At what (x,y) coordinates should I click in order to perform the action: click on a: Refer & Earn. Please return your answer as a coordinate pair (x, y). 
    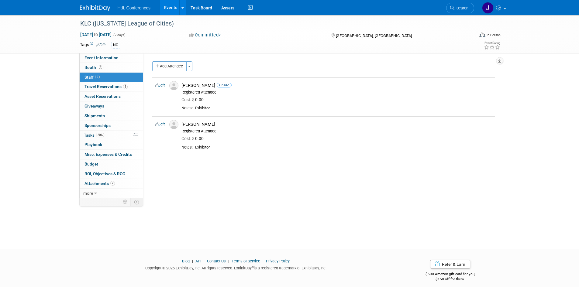
    Looking at the image, I should click on (450, 264).